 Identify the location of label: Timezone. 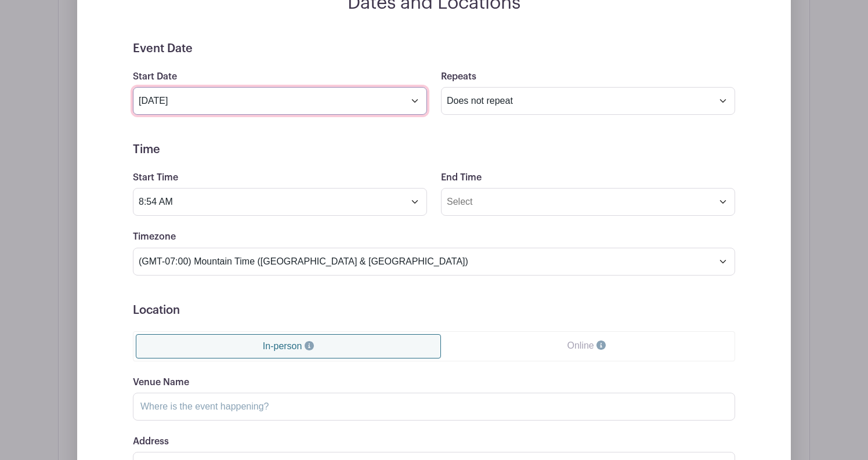
(155, 236).